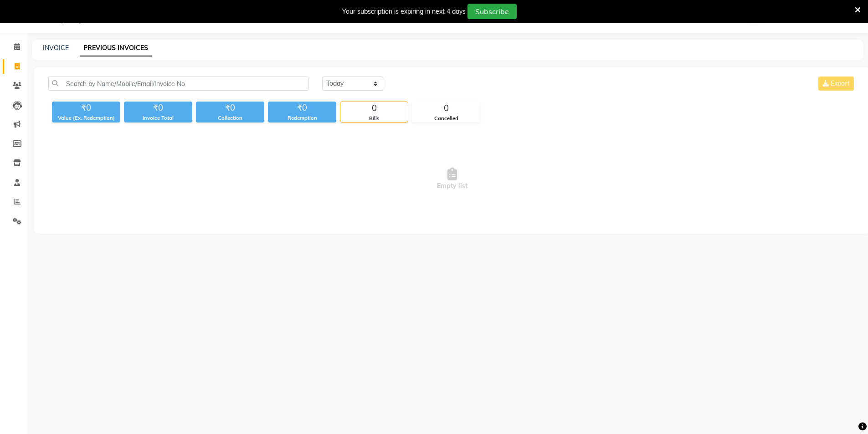 The height and width of the screenshot is (434, 868). What do you see at coordinates (116, 48) in the screenshot?
I see `a: PREVIOUS INVOICES` at bounding box center [116, 48].